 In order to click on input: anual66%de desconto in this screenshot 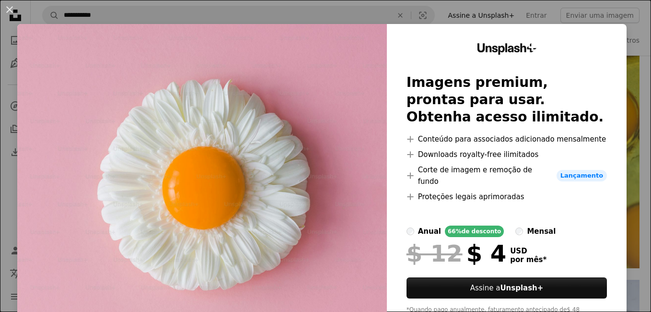, I will do `click(411, 231)`.